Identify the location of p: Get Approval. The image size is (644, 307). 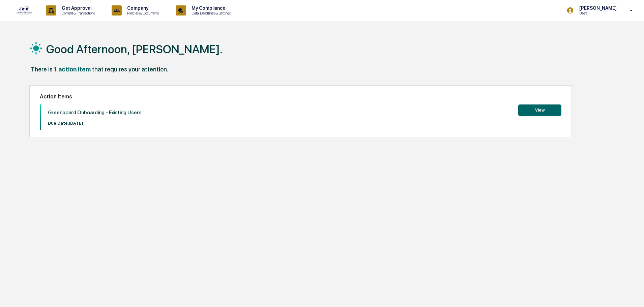
(77, 8).